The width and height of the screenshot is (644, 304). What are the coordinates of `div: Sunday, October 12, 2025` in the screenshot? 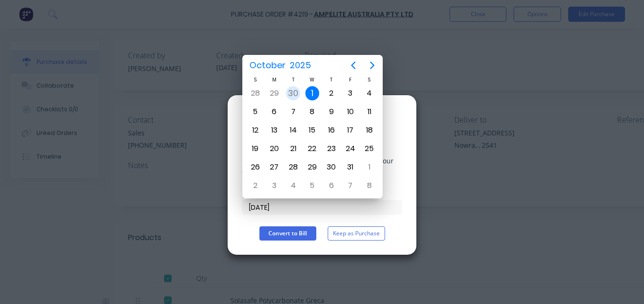 It's located at (255, 130).